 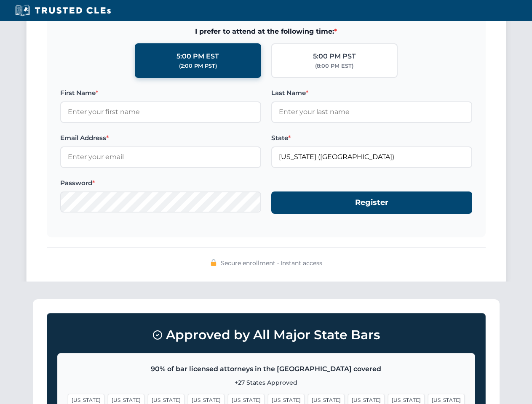 What do you see at coordinates (63, 11) in the screenshot?
I see `img: Trusted CLEs` at bounding box center [63, 11].